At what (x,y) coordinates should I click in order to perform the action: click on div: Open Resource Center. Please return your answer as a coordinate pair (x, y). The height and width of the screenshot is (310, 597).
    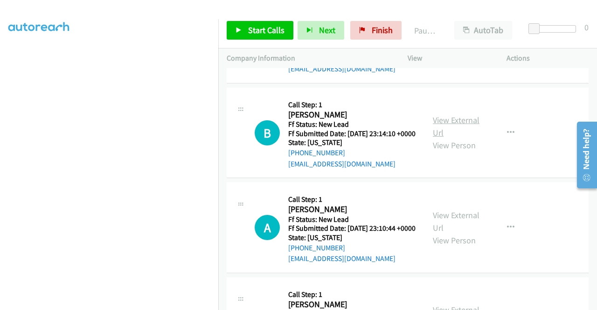
    Looking at the image, I should click on (16, 37).